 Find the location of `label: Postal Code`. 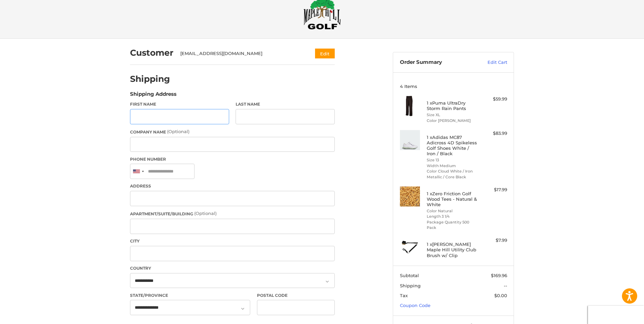

label: Postal Code is located at coordinates (296, 296).